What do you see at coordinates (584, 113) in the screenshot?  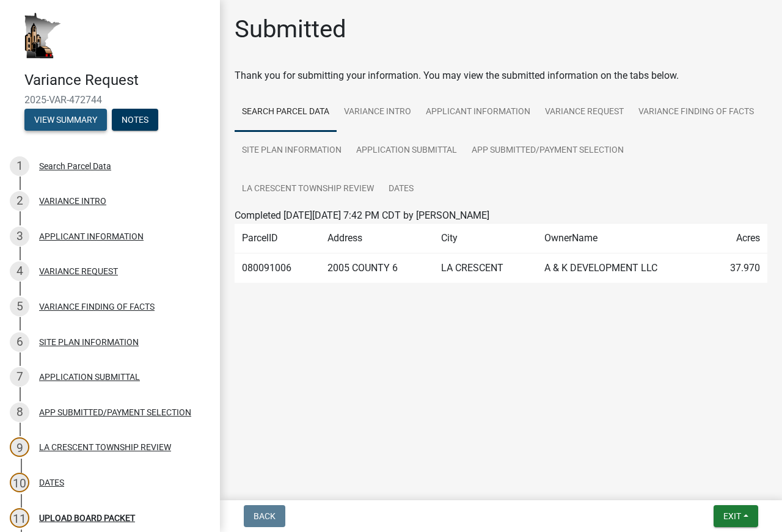 I see `a: VARIANCE REQUEST` at bounding box center [584, 113].